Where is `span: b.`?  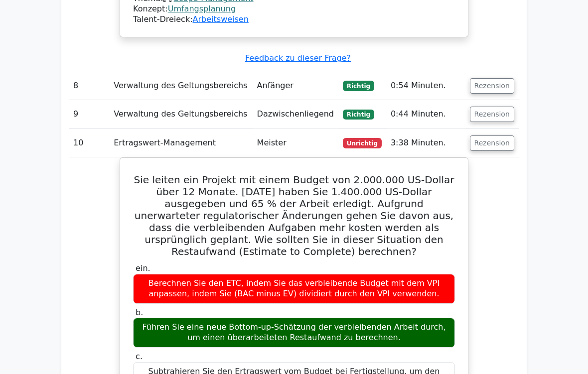 span: b. is located at coordinates (139, 312).